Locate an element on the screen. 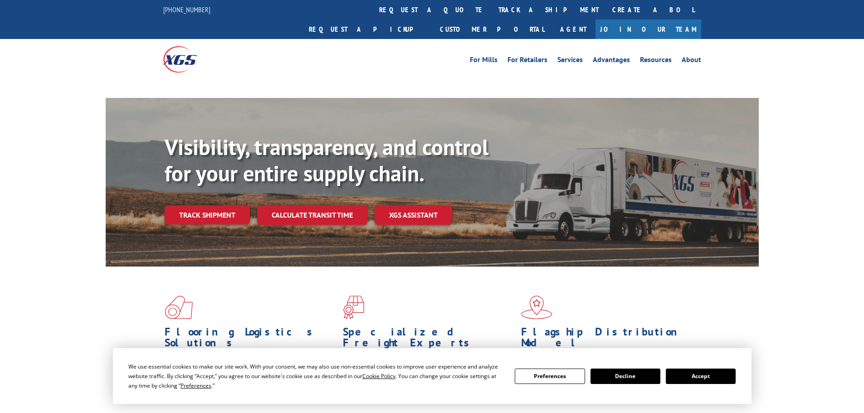 This screenshot has width=864, height=413. button: Accept is located at coordinates (700, 376).